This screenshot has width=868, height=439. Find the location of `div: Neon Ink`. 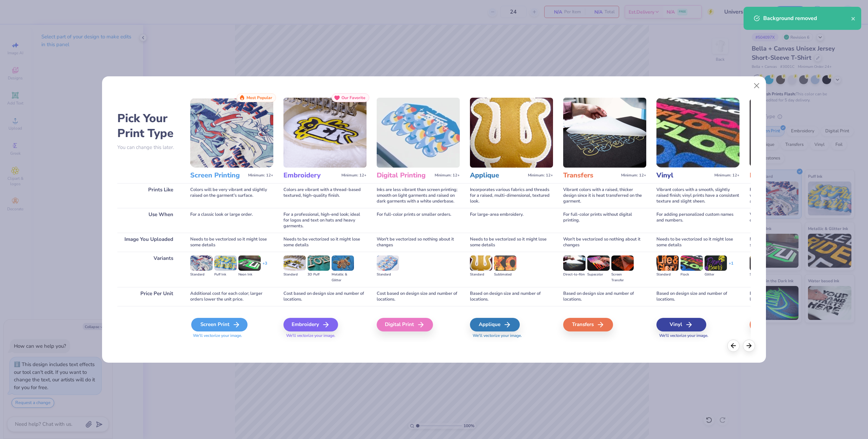

div: Neon Ink is located at coordinates (250, 275).